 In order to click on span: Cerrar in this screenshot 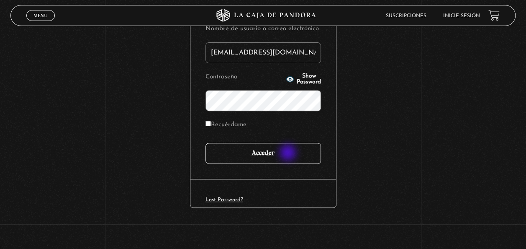, I will do `click(41, 23)`.